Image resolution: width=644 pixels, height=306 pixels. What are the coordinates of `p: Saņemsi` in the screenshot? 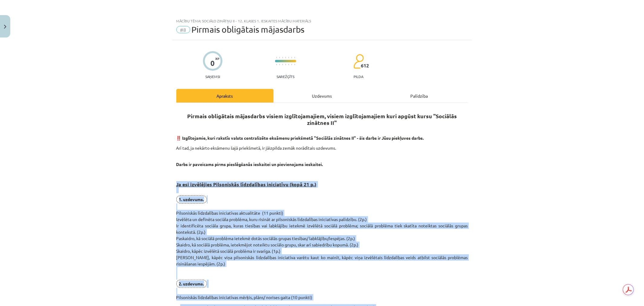 It's located at (213, 76).